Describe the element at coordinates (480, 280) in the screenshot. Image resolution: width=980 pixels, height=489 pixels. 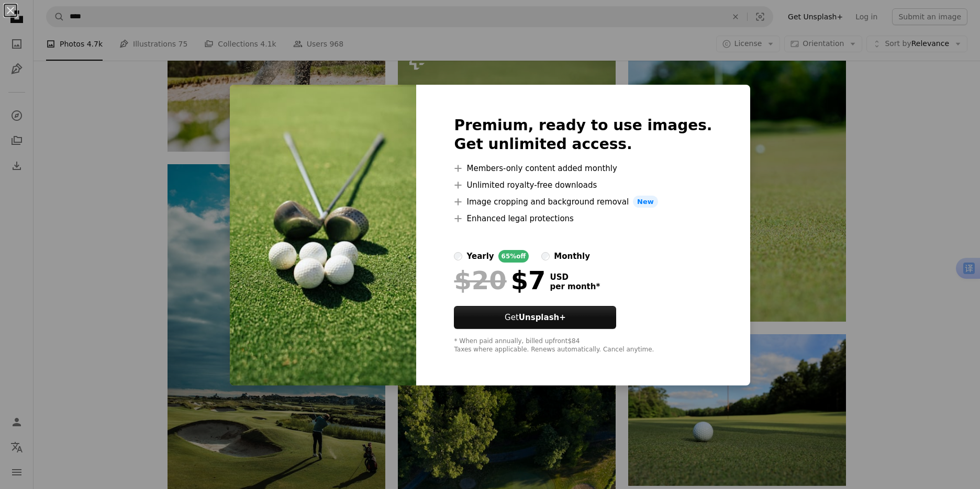
I see `span: $20` at that location.